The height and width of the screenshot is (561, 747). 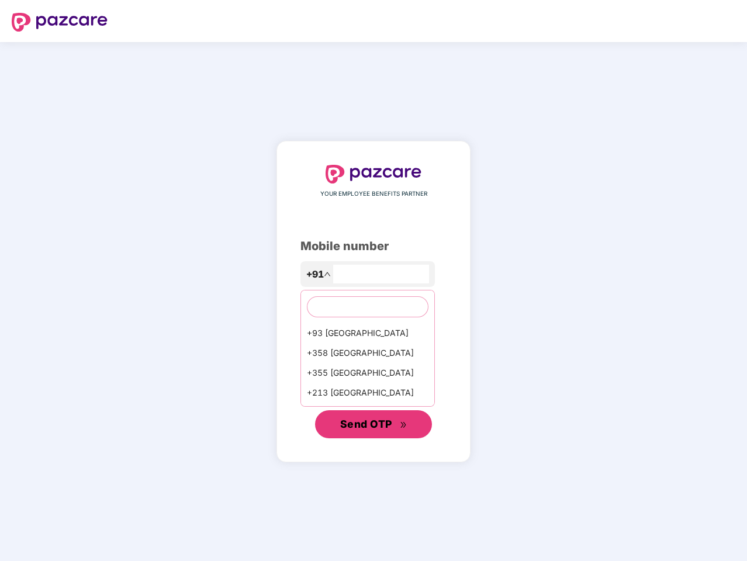 What do you see at coordinates (373, 194) in the screenshot?
I see `span: YOUR EMPLOYEE BENEFITS PARTNER` at bounding box center [373, 194].